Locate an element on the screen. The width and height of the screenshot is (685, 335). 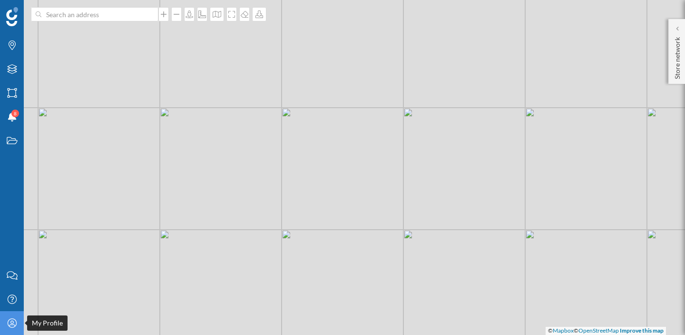
div: My Profile is located at coordinates (47, 323).